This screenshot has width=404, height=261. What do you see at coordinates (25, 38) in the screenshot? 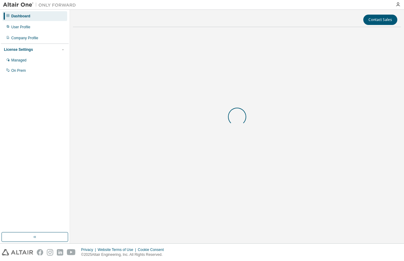
I see `div: Company Profile` at bounding box center [25, 38].